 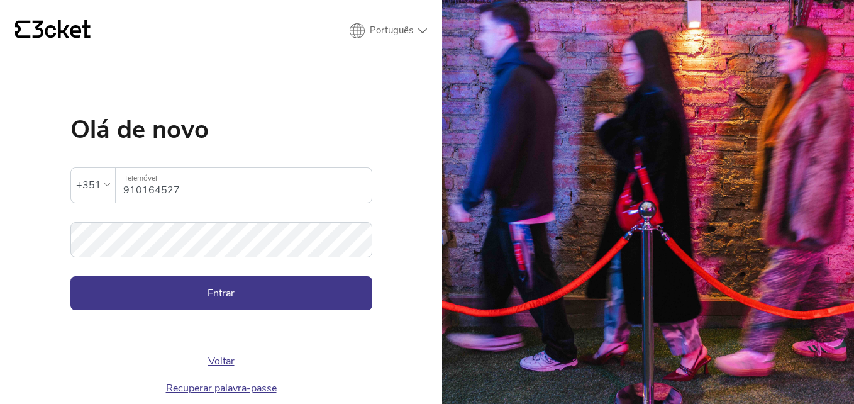 What do you see at coordinates (221, 361) in the screenshot?
I see `a: Voltar` at bounding box center [221, 361].